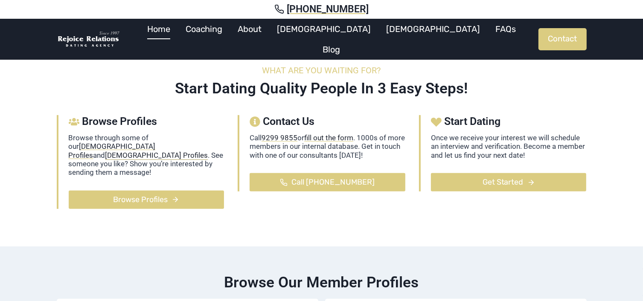  What do you see at coordinates (562, 39) in the screenshot?
I see `a: Contact` at bounding box center [562, 39].